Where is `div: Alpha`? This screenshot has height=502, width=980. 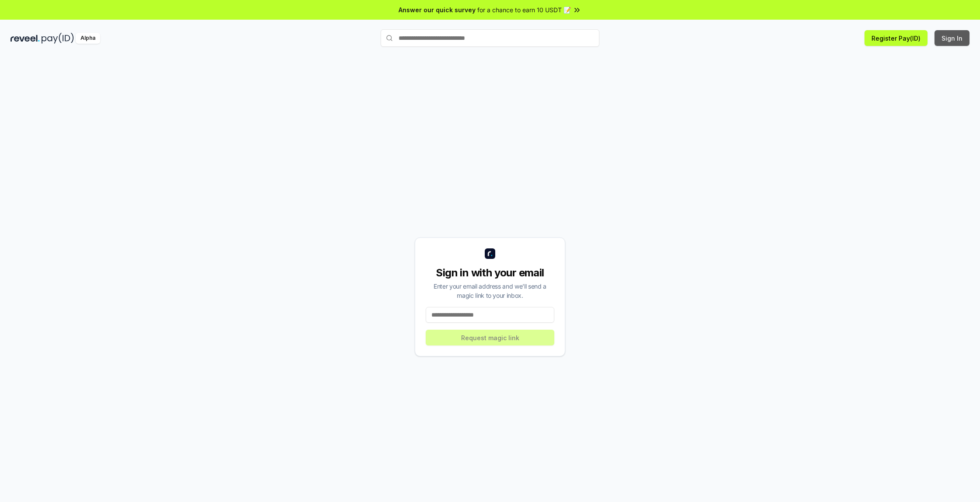
div: Alpha is located at coordinates (88, 38).